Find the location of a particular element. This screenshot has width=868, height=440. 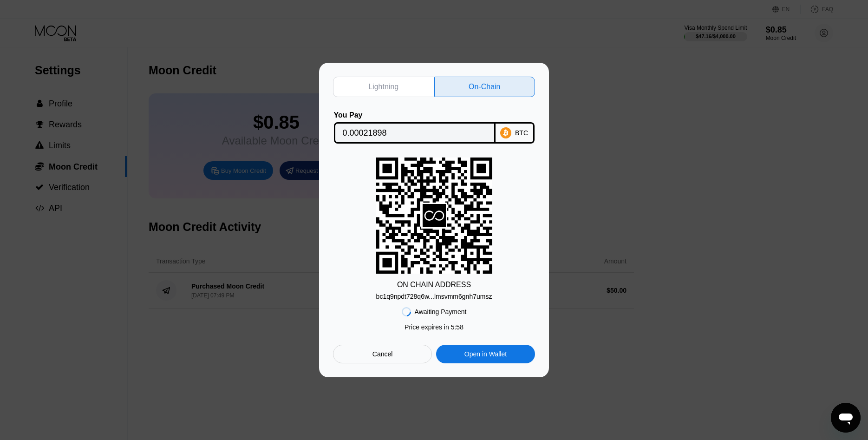

div: BTC is located at coordinates (522, 133).